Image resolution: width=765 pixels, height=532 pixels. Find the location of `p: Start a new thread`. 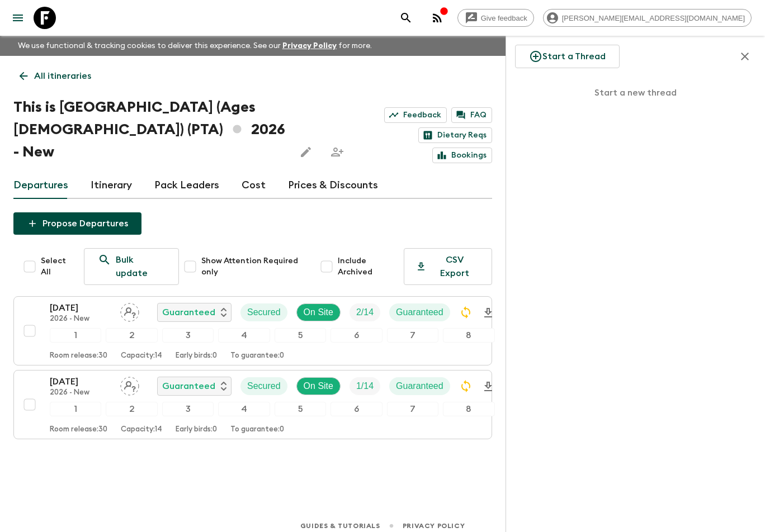

p: Start a new thread is located at coordinates (635, 92).